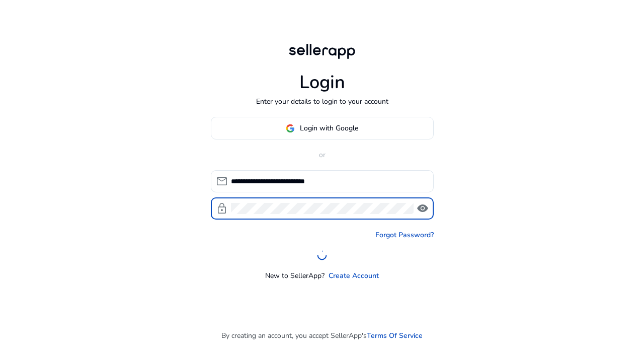 The width and height of the screenshot is (644, 350). What do you see at coordinates (329, 128) in the screenshot?
I see `span: Login with Google` at bounding box center [329, 128].